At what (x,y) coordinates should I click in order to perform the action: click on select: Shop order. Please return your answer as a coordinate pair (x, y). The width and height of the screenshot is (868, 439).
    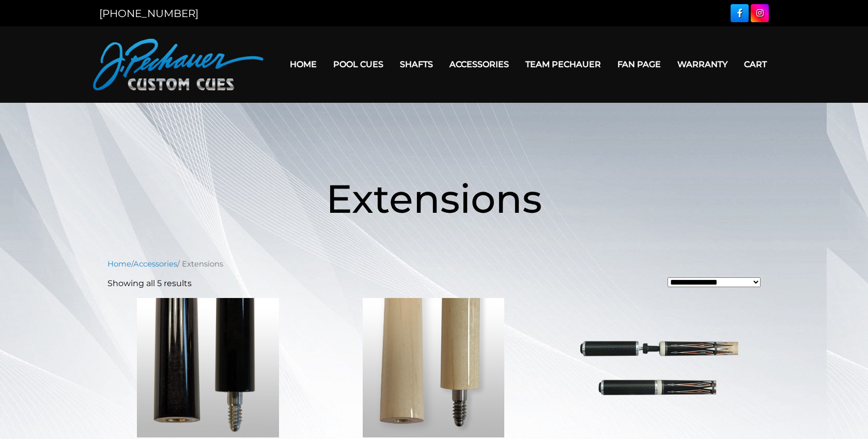
    Looking at the image, I should click on (714, 282).